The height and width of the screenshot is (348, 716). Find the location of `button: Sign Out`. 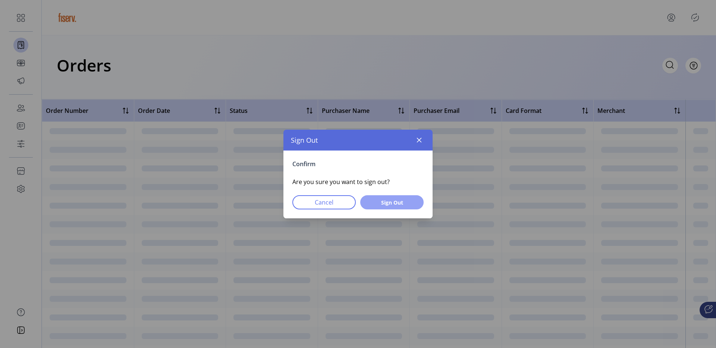

button: Sign Out is located at coordinates (392, 202).